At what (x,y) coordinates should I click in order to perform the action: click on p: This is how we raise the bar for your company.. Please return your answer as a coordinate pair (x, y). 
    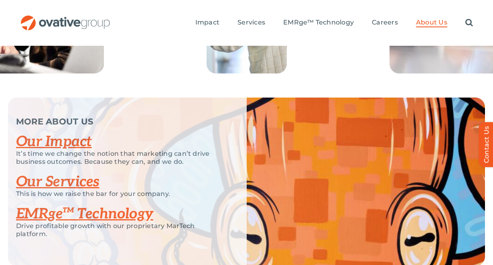
    Looking at the image, I should click on (121, 194).